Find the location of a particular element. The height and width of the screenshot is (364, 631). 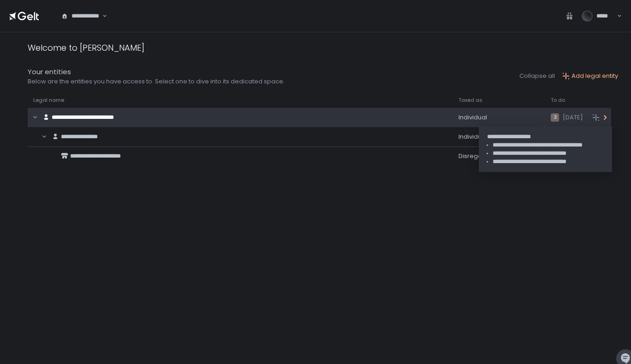

button: Add legal entity is located at coordinates (590, 76).